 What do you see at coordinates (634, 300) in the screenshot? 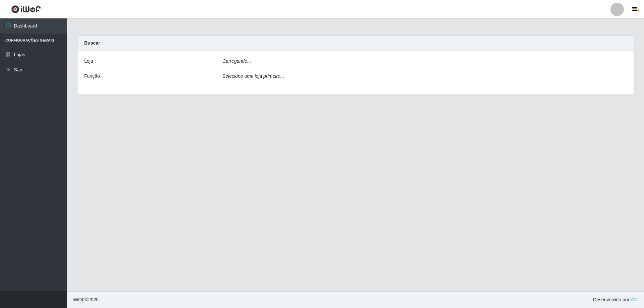
I see `a: iWof` at bounding box center [634, 300].